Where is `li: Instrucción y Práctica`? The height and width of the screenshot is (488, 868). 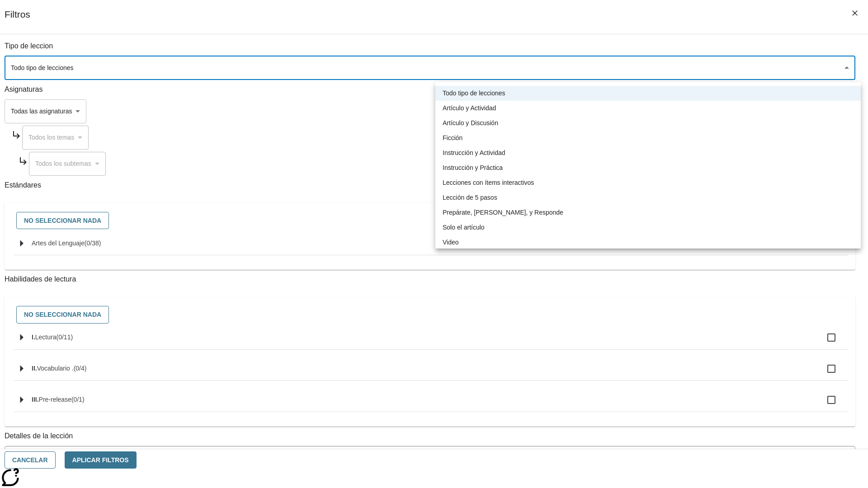
li: Instrucción y Práctica is located at coordinates (648, 167).